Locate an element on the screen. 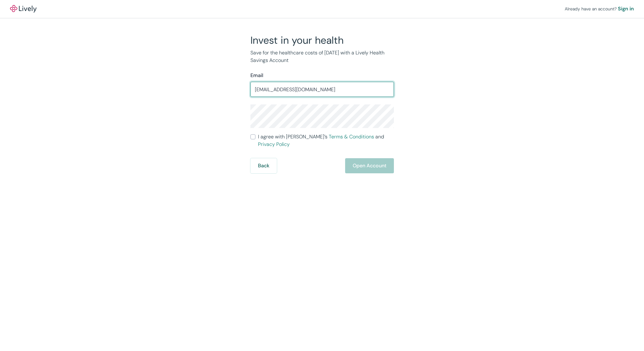 The width and height of the screenshot is (644, 351). div: Sign in is located at coordinates (626, 9).